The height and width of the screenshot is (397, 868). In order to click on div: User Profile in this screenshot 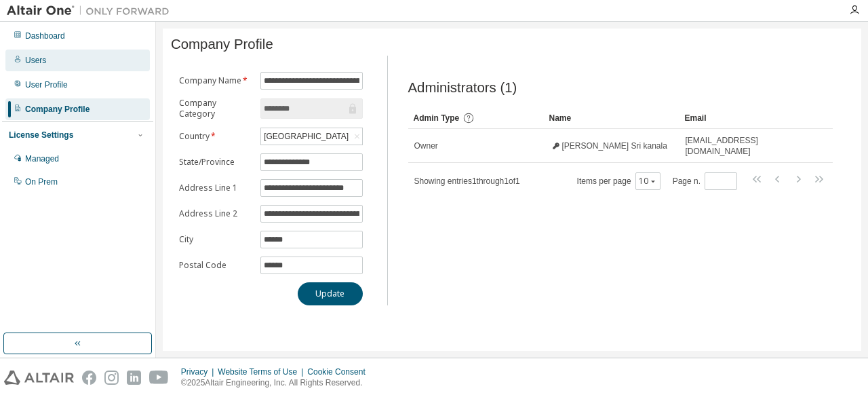, I will do `click(46, 85)`.